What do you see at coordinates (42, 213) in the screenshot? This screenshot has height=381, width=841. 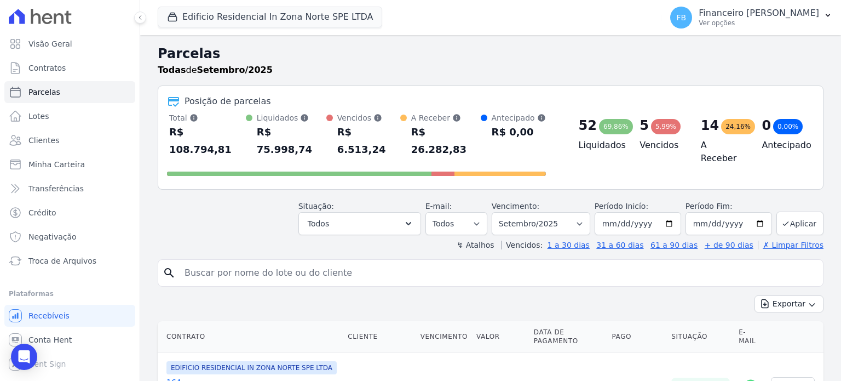 I see `span: Crédito` at bounding box center [42, 213].